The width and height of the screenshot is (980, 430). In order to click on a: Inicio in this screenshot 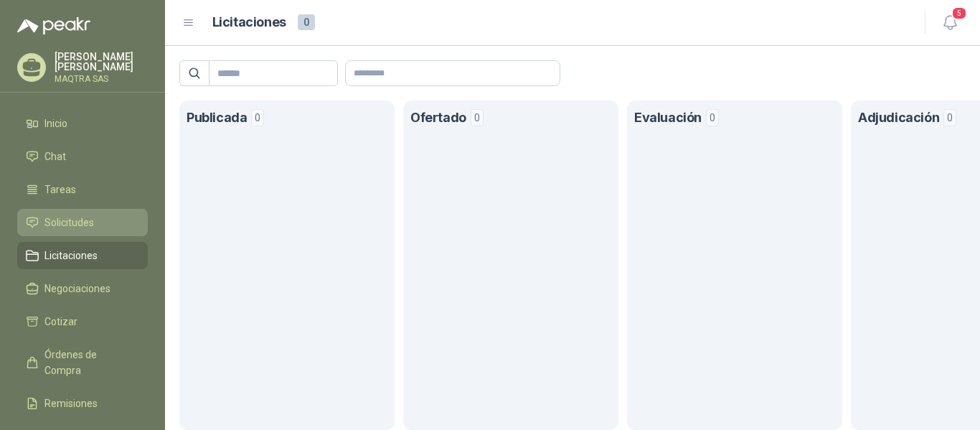, I will do `click(82, 124)`.